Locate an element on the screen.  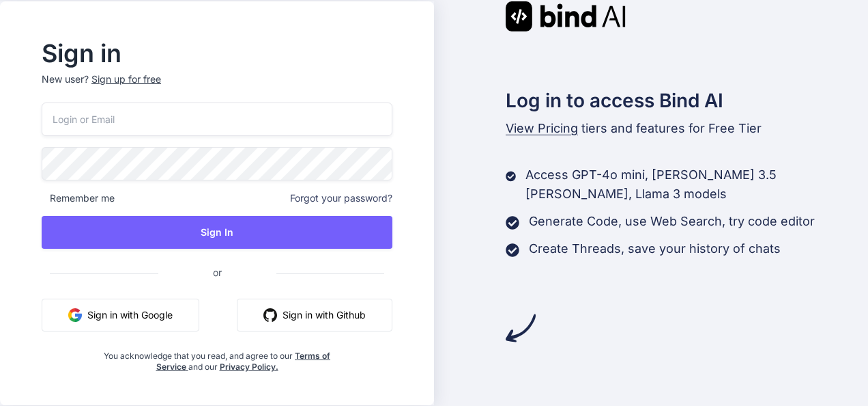
span: View Pricing is located at coordinates (542, 128).